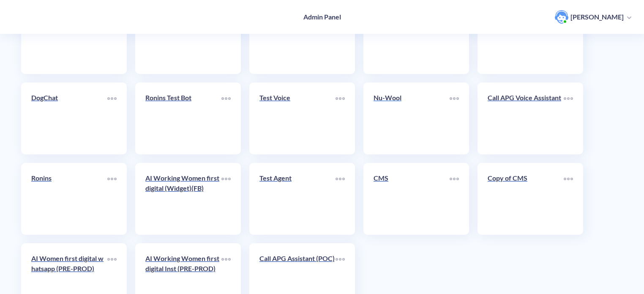 Image resolution: width=644 pixels, height=294 pixels. Describe the element at coordinates (183, 98) in the screenshot. I see `p: Ronins Test Bot` at that location.